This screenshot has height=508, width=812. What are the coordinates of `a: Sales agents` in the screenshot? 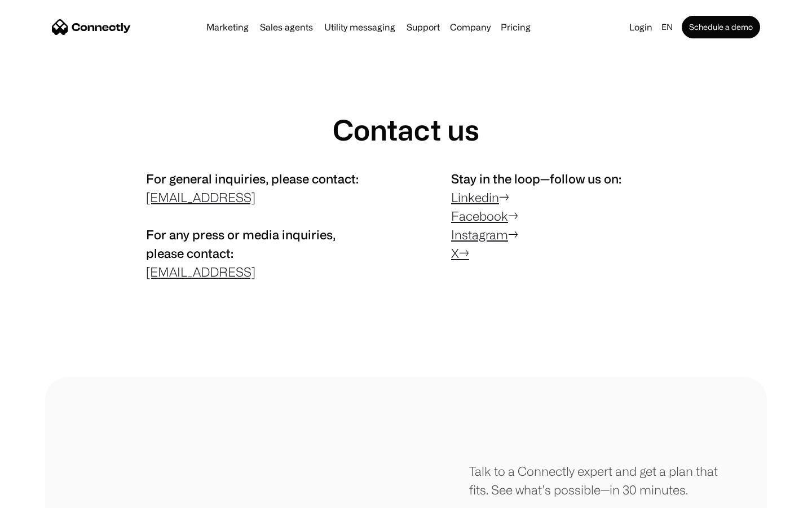 It's located at (286, 27).